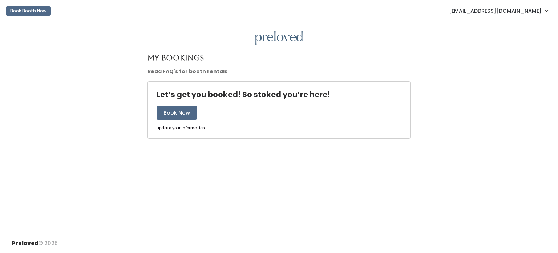 This screenshot has height=253, width=558. Describe the element at coordinates (177, 113) in the screenshot. I see `button: Book Now` at that location.